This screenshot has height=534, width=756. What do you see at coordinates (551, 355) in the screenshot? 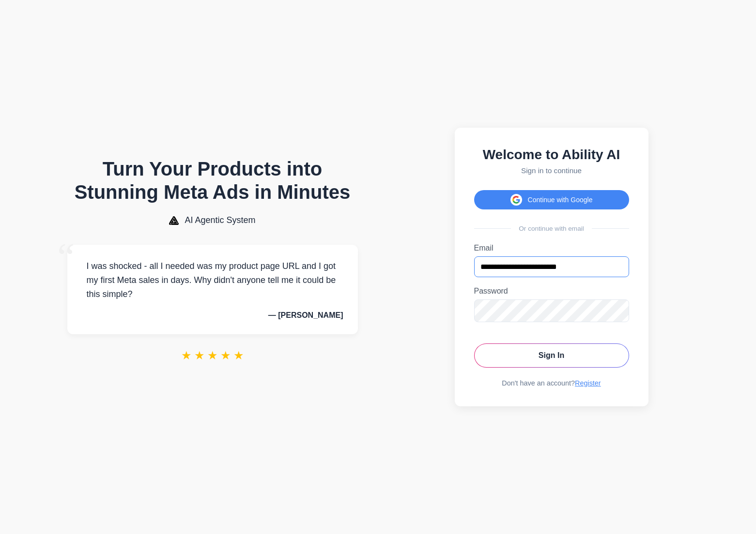
I see `button: Sign In` at bounding box center [551, 355].